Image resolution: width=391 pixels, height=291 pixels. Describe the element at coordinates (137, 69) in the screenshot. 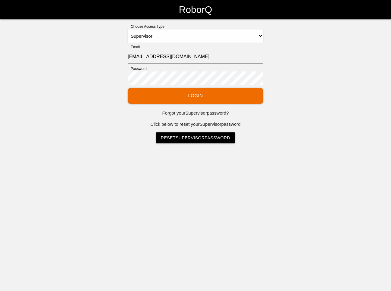

I see `label: Password` at that location.